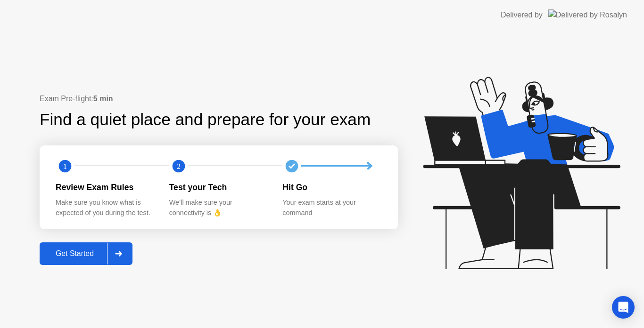 The width and height of the screenshot is (644, 328). I want to click on text: 1, so click(65, 166).